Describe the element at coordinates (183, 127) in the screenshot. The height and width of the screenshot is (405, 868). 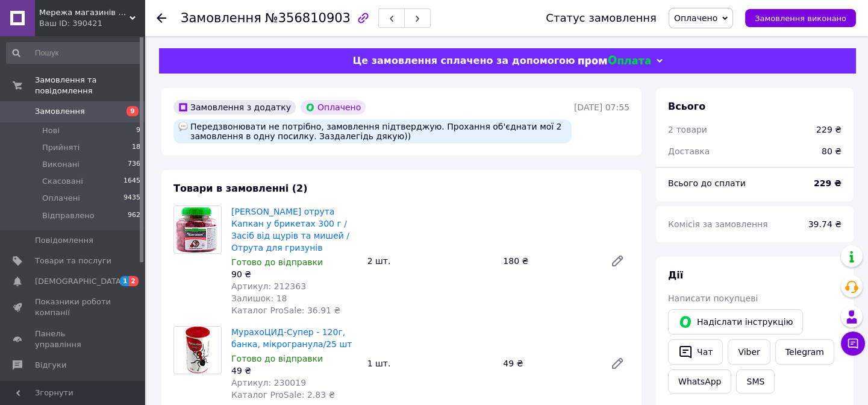
I see `img: :speech_balloon:` at that location.